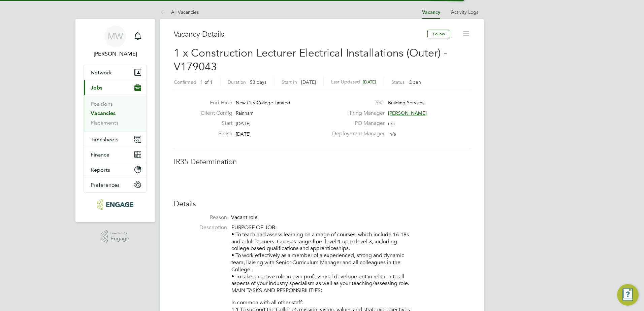 The width and height of the screenshot is (644, 311). Describe the element at coordinates (201, 228) in the screenshot. I see `label: Description` at that location.